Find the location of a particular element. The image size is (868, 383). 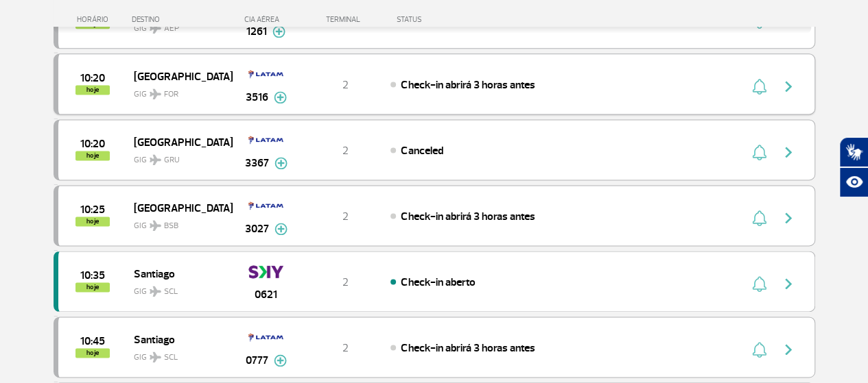

span: 3516 is located at coordinates (256, 97).